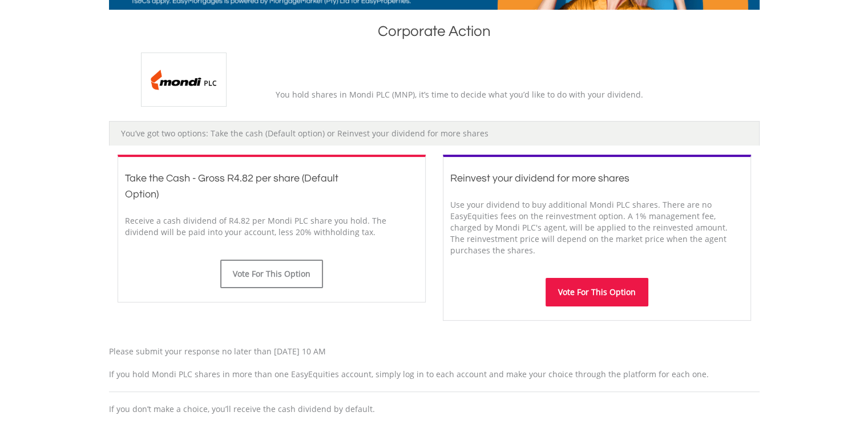 Image resolution: width=868 pixels, height=424 pixels. What do you see at coordinates (434, 409) in the screenshot?
I see `p: If you don’t make a choice, you’ll receive the cash dividend by default.` at bounding box center [434, 409].